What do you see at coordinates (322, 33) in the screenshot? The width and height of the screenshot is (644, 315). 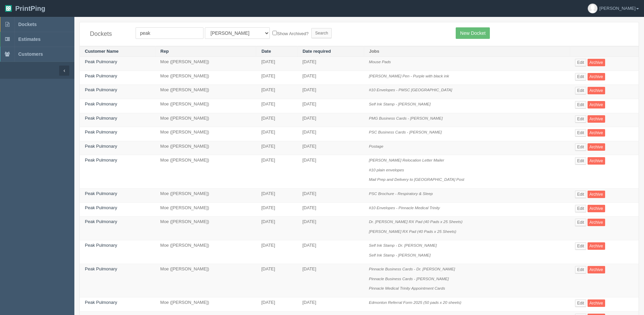 I see `input: Search` at bounding box center [322, 33].